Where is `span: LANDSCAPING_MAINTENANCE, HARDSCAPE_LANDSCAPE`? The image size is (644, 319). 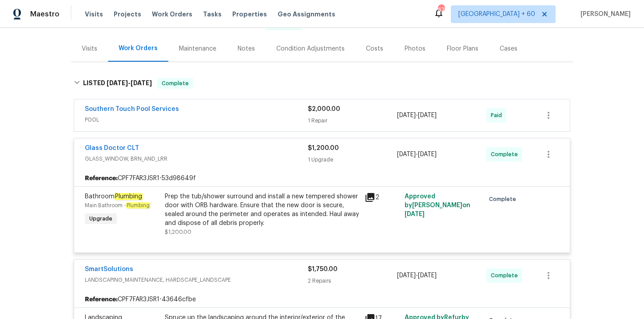
span: LANDSCAPING_MAINTENANCE, HARDSCAPE_LANDSCAPE is located at coordinates (196, 280).